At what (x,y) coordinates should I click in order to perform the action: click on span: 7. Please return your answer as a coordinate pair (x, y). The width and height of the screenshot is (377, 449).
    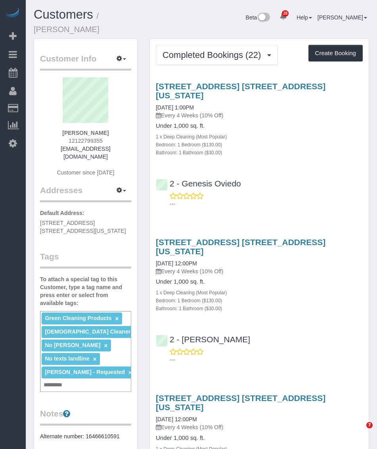
    Looking at the image, I should click on (370, 425).